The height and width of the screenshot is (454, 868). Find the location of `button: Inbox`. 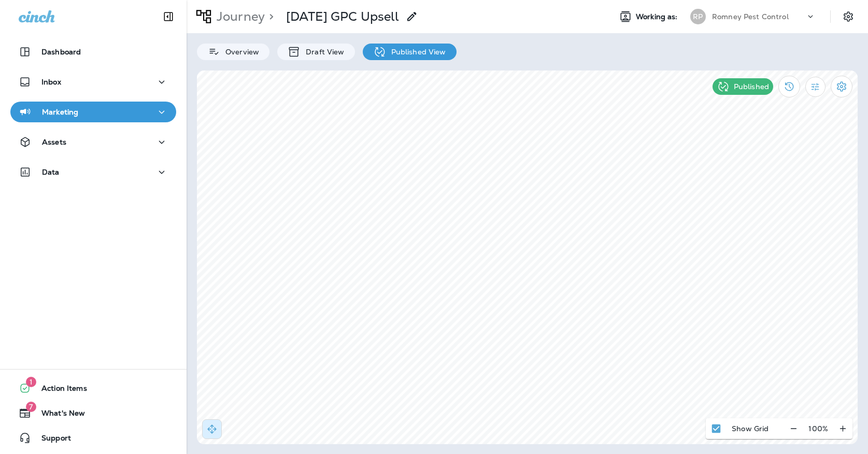

button: Inbox is located at coordinates (93, 82).